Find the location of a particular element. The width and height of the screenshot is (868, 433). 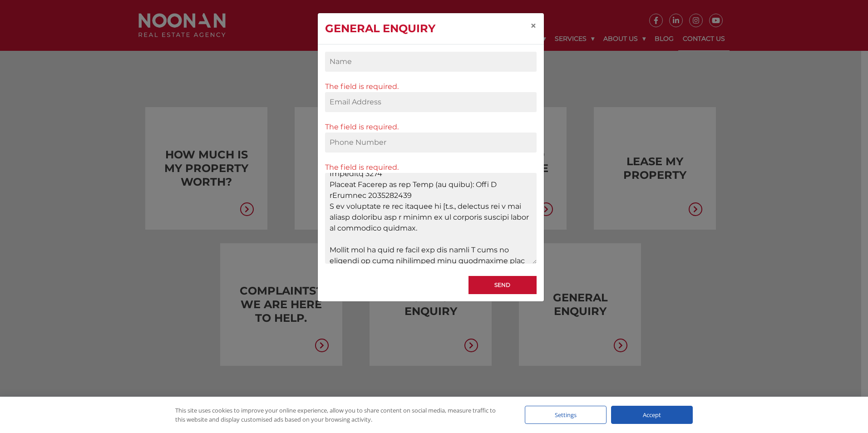

input: Email Address is located at coordinates (431, 102).